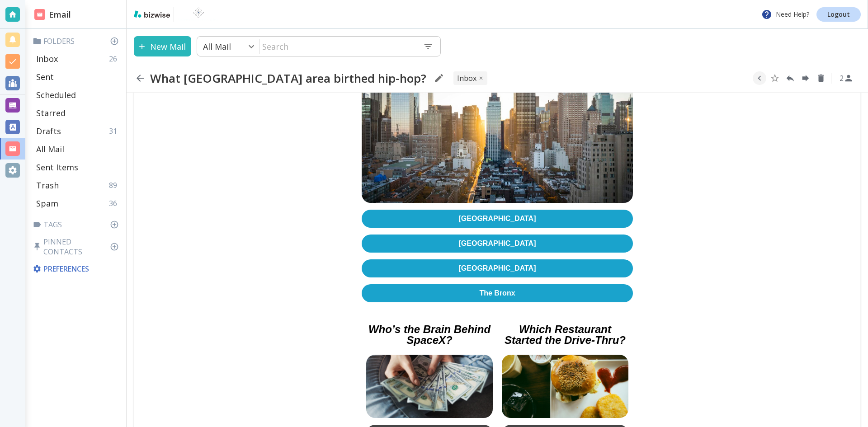  What do you see at coordinates (163, 46) in the screenshot?
I see `button: New Mail` at bounding box center [163, 46].